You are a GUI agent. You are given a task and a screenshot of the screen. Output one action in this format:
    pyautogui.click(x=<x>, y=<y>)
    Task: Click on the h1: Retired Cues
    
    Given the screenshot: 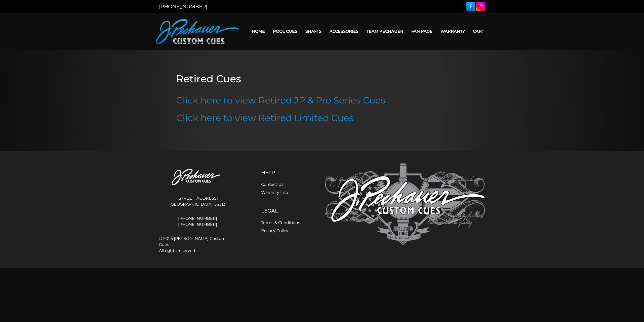 What is the action you would take?
    pyautogui.click(x=322, y=79)
    